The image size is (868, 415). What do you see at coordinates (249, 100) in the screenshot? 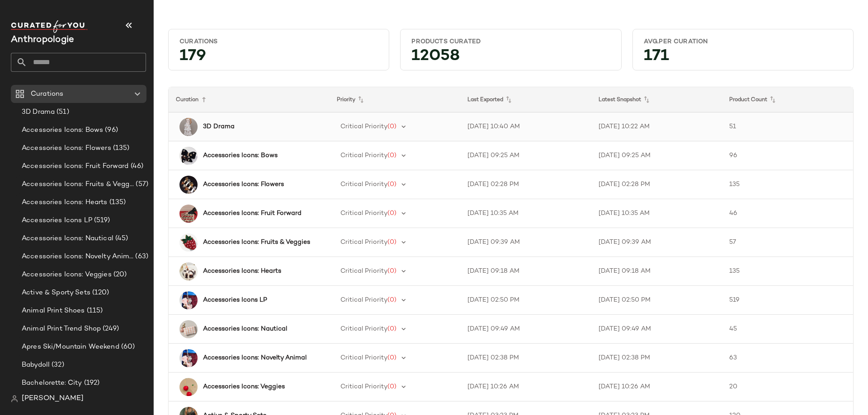
I see `th: Curation` at bounding box center [249, 100].